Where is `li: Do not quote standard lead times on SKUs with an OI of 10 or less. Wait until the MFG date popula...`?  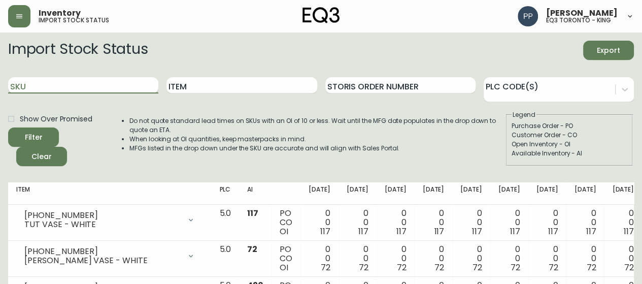 li: Do not quote standard lead times on SKUs with an OI of 10 or less. Wait until the MFG date popula... is located at coordinates (317, 125).